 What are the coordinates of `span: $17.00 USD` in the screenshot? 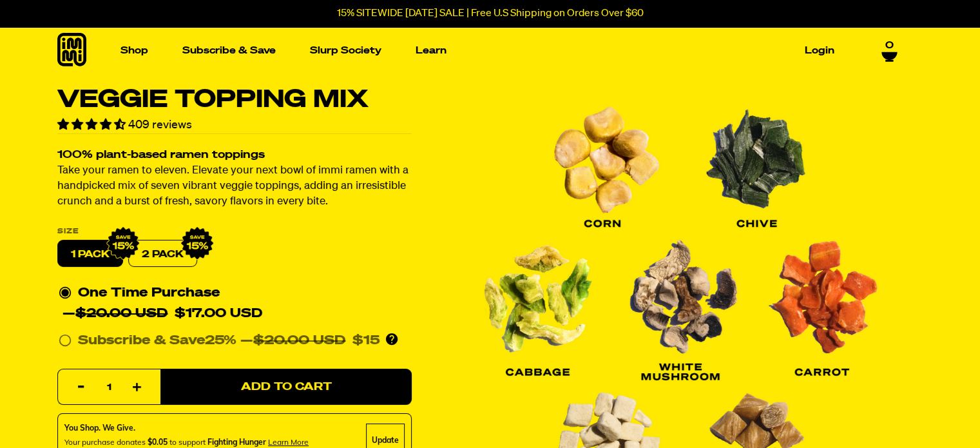 It's located at (219, 313).